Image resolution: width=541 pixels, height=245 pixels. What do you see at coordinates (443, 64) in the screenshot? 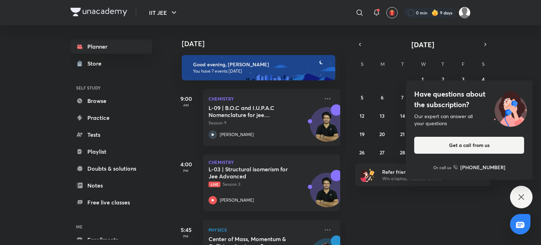
I see `abbr: Thursday` at bounding box center [443, 64].